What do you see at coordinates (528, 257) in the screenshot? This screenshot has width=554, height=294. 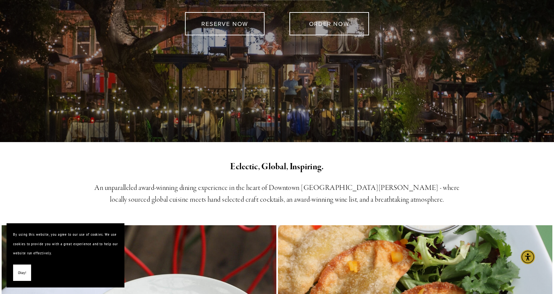 I see `div: Accessibility Menu` at bounding box center [528, 257].